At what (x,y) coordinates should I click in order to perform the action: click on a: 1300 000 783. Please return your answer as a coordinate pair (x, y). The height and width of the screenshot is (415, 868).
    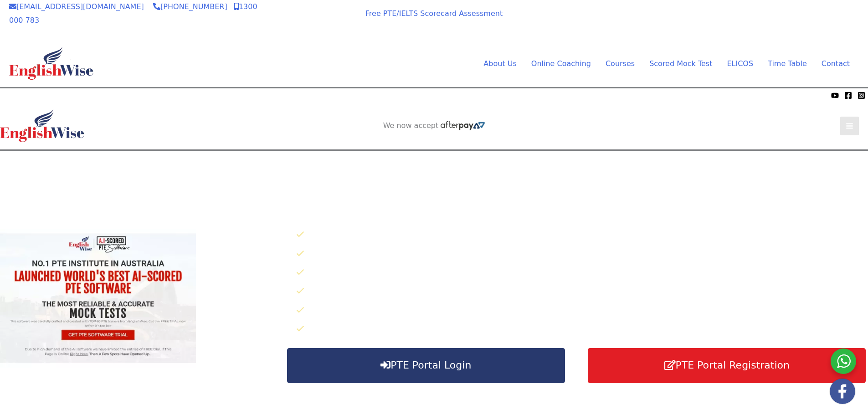
    Looking at the image, I should click on (133, 14).